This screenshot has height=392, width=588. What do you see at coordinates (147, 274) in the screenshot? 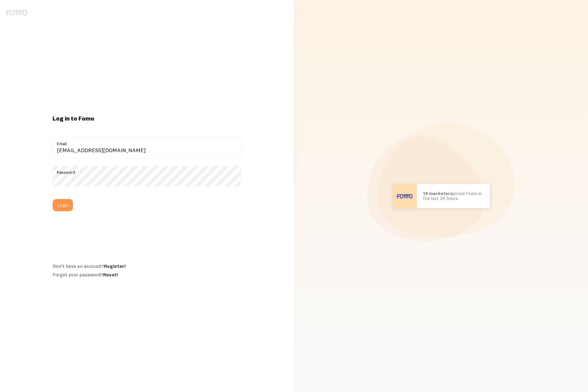
I see `div: Forgot your password?` at bounding box center [147, 274].